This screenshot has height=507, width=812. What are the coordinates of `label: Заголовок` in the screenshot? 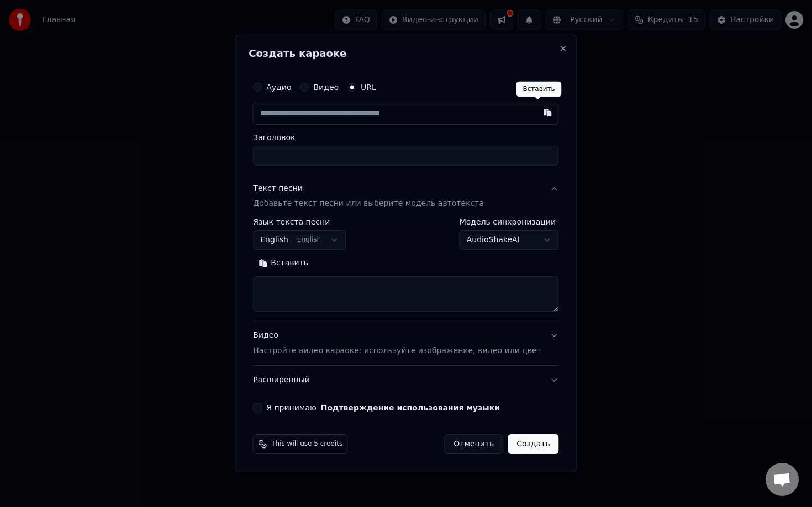 It's located at (406, 137).